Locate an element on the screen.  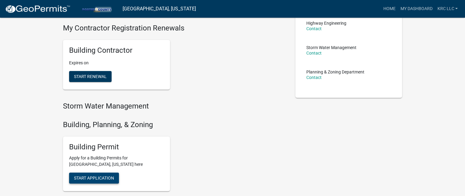
p: Storm Water Management is located at coordinates (331, 48).